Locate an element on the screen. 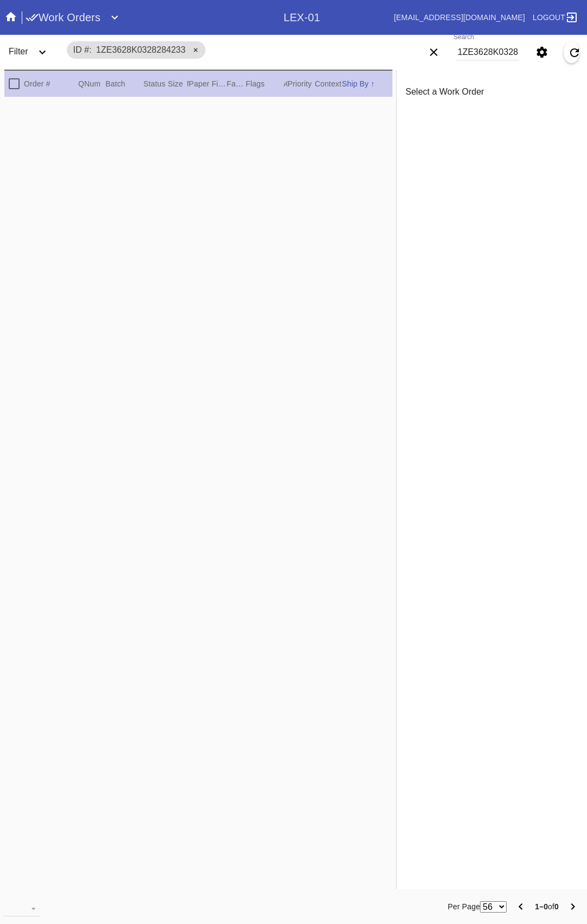 The image size is (587, 924). button: Settings is located at coordinates (542, 52).